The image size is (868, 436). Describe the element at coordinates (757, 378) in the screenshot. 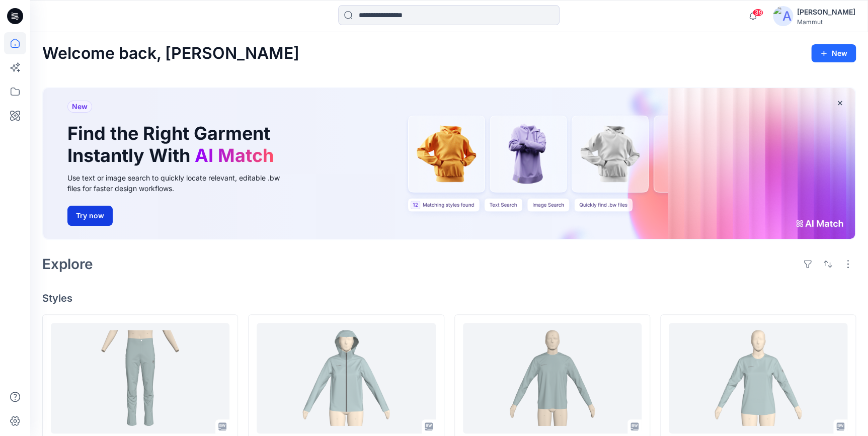

I see `a: IW-LGS-REL-SET1STSNP-CRNE01-FW25` at that location.